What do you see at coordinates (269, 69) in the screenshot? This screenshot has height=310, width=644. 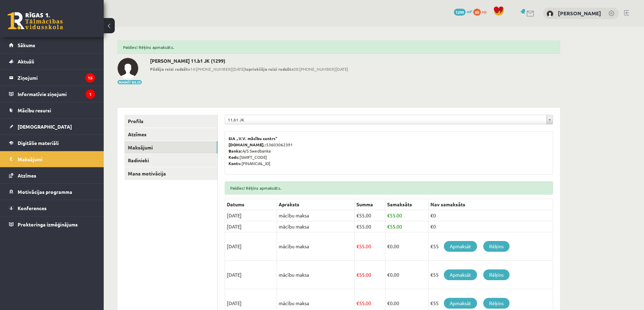 I see `b: Iepriekšējo reizi redzēts` at bounding box center [269, 69].